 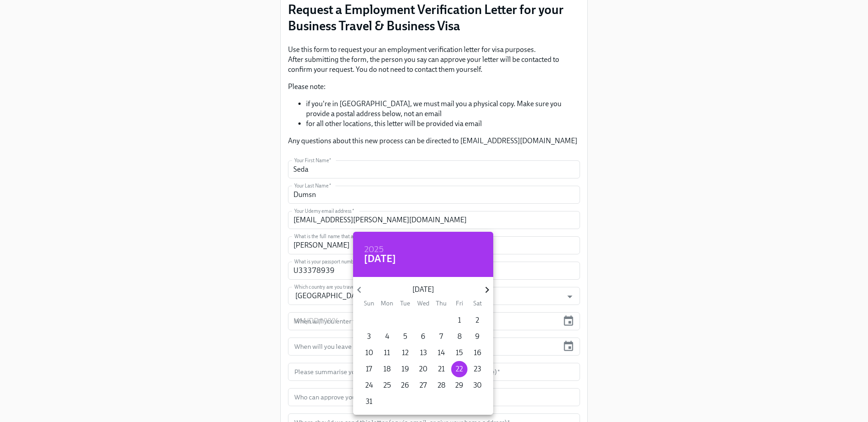 I want to click on p: 5, so click(x=405, y=337).